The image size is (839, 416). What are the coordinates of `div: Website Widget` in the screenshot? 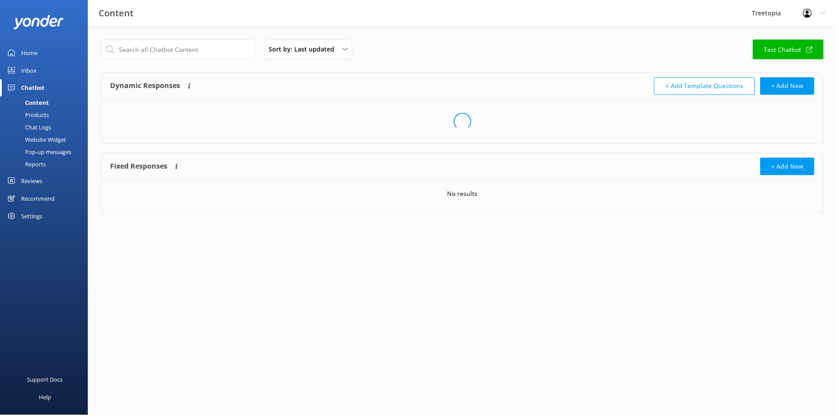 It's located at (36, 140).